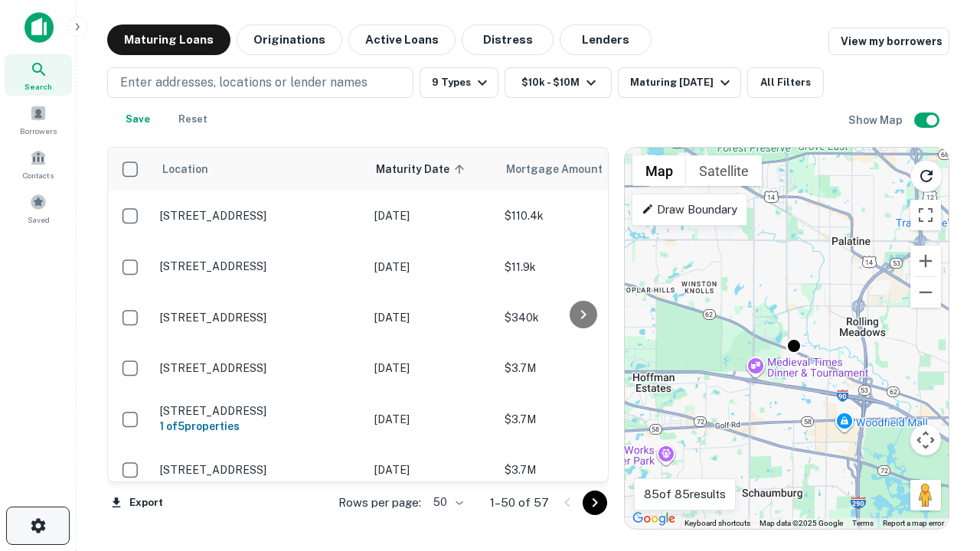 Image resolution: width=980 pixels, height=551 pixels. Describe the element at coordinates (39, 164) in the screenshot. I see `div: Contacts` at that location.